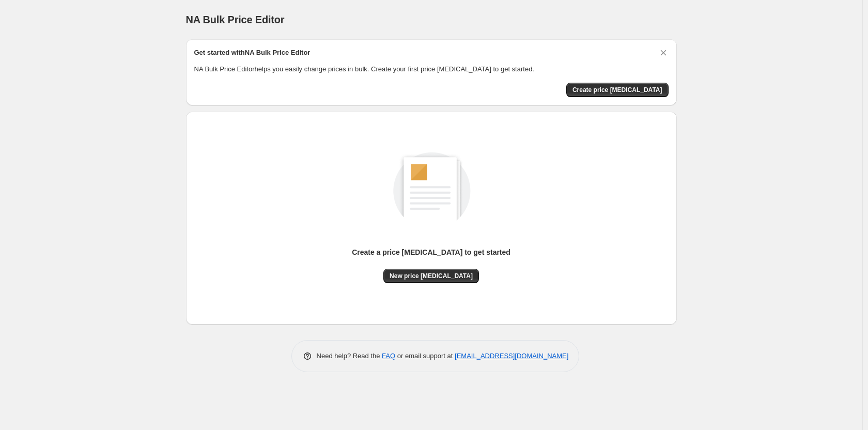  I want to click on span: NA Bulk Price Editor, so click(235, 20).